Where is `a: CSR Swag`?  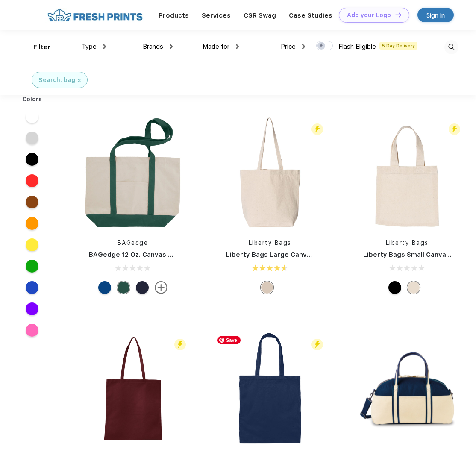 a: CSR Swag is located at coordinates (260, 15).